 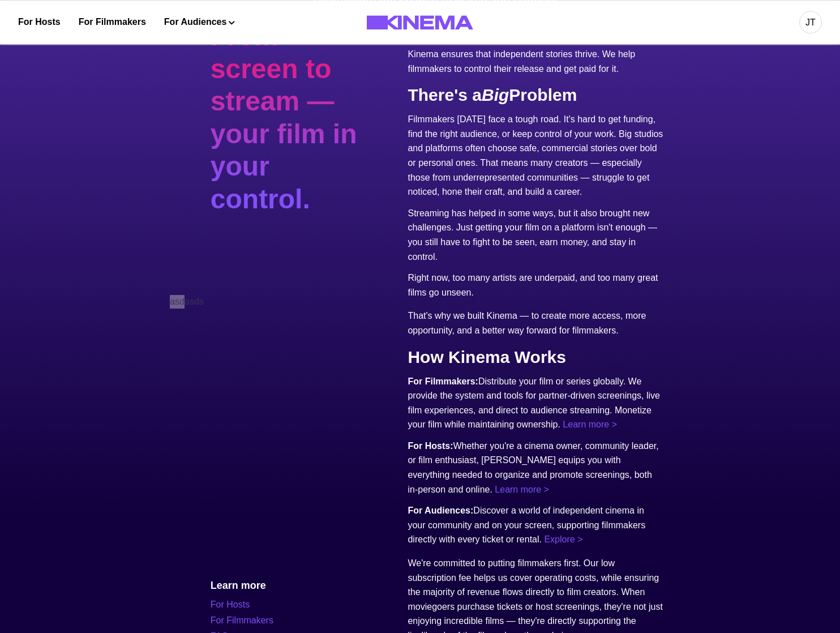 I want to click on h2: There's a Problem, so click(x=535, y=95).